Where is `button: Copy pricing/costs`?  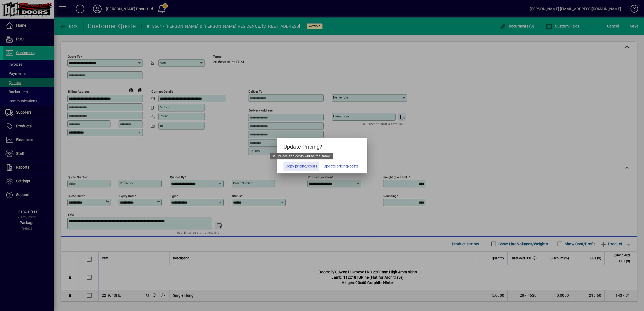 button: Copy pricing/costs is located at coordinates (301, 166).